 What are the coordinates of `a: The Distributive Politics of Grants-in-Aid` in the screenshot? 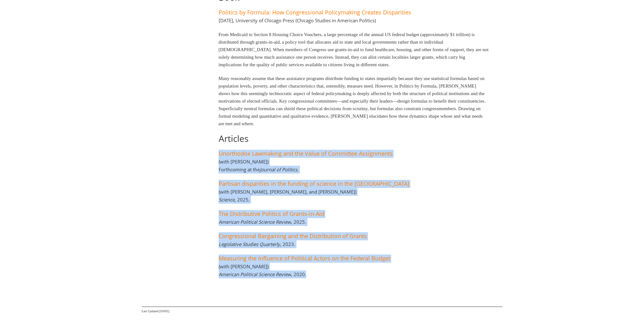 It's located at (272, 214).